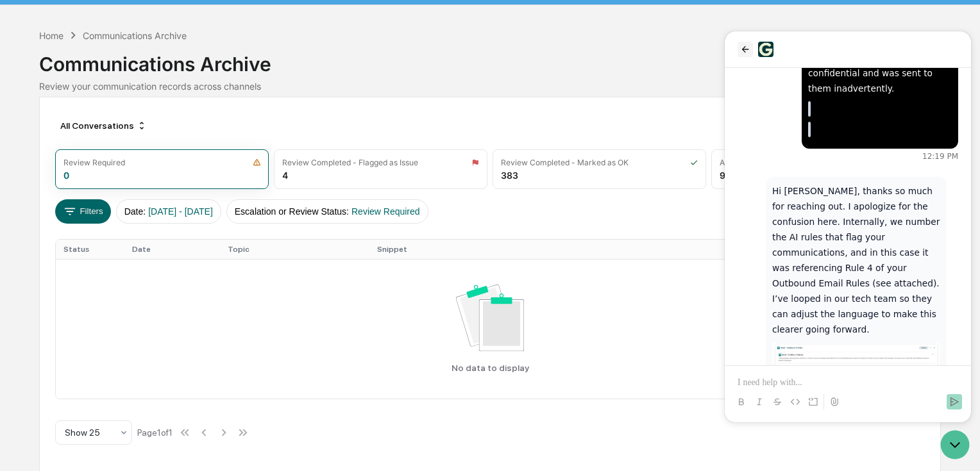 The width and height of the screenshot is (980, 471). I want to click on div: Review Completed - Marked as OK, so click(565, 162).